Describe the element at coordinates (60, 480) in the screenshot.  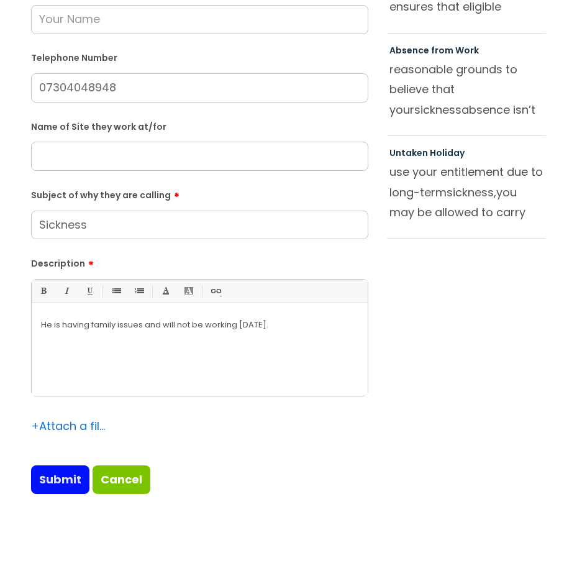
I see `input: Submit` at that location.